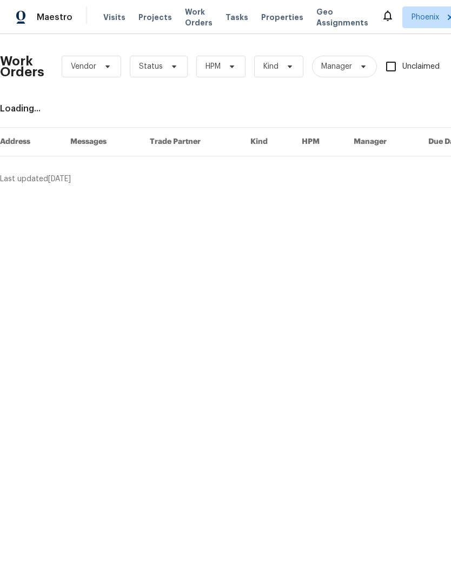  Describe the element at coordinates (155, 17) in the screenshot. I see `span: Projects` at that location.